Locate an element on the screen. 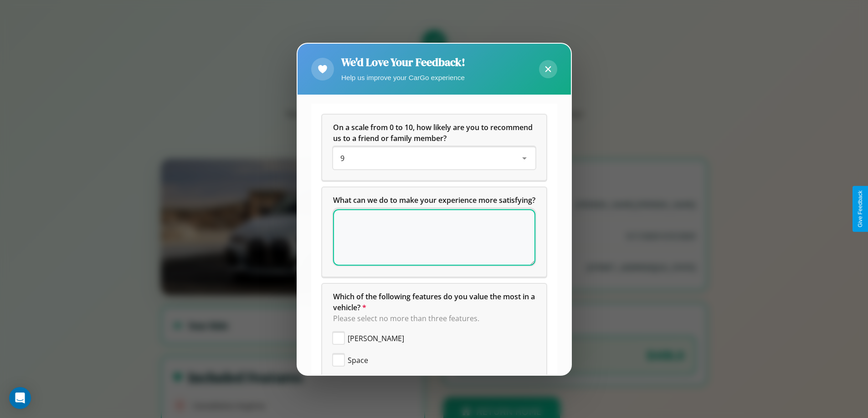  h5: On a scale from 0 to 10, how likely are you to recommend us to a friend or family member? is located at coordinates (434, 133).